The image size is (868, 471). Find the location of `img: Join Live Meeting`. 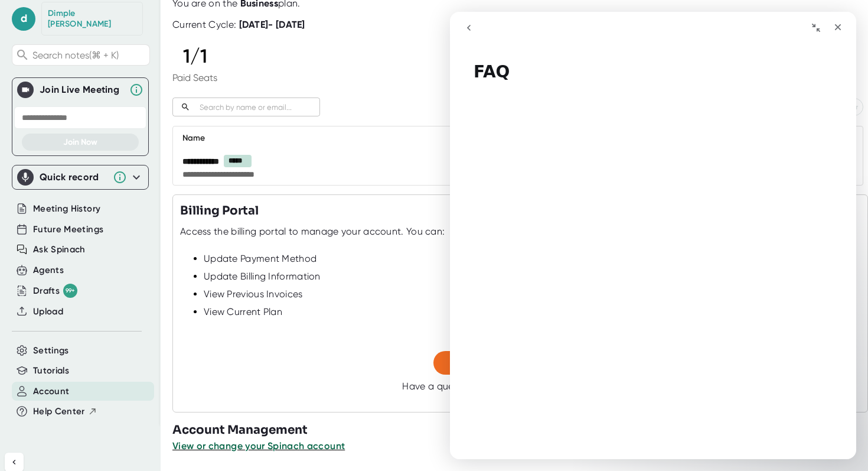

img: Join Live Meeting is located at coordinates (26, 90).